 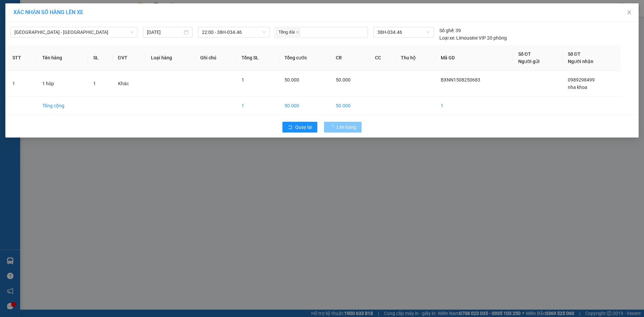 I want to click on th: STT, so click(x=21, y=57).